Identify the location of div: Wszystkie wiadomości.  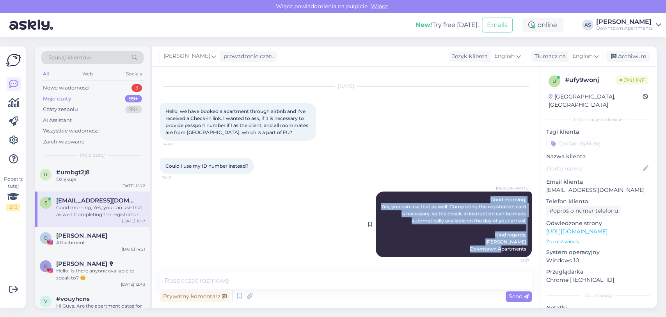
(71, 131).